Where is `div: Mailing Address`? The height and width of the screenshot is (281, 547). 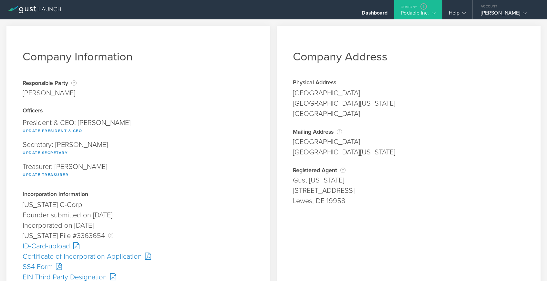
div: Mailing Address is located at coordinates (409, 132).